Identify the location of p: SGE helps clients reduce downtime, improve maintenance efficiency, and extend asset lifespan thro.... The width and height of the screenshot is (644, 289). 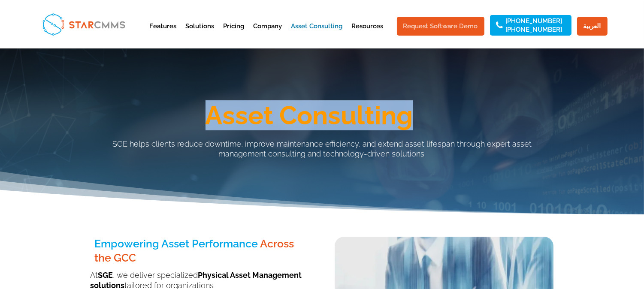
(322, 149).